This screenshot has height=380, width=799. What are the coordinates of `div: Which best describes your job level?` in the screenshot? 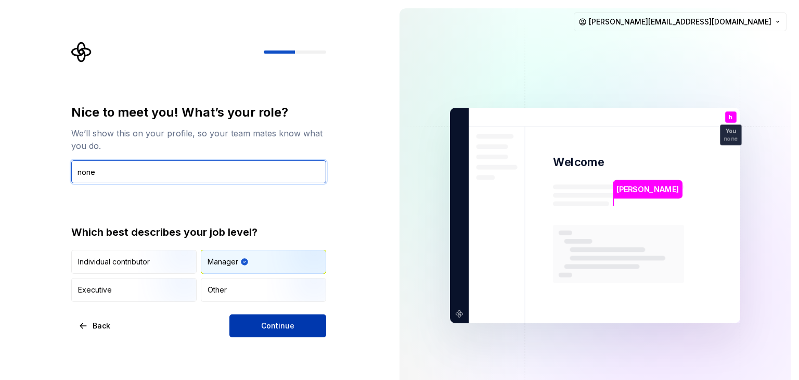 It's located at (199, 232).